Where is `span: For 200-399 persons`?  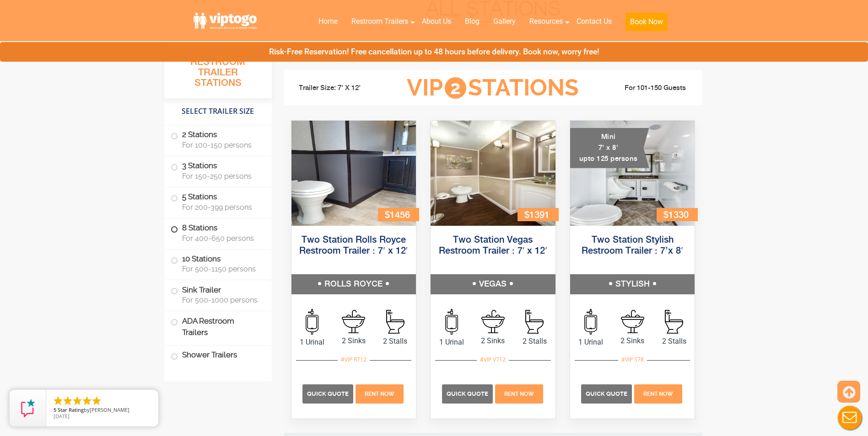 span: For 200-399 persons is located at coordinates (221, 207).